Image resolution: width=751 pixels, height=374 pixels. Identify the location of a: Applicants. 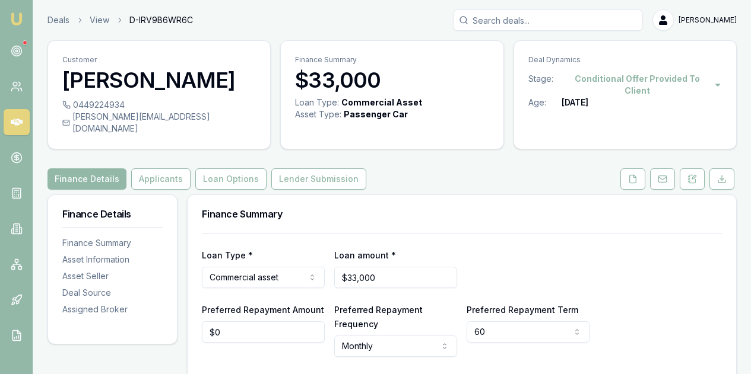
(161, 179).